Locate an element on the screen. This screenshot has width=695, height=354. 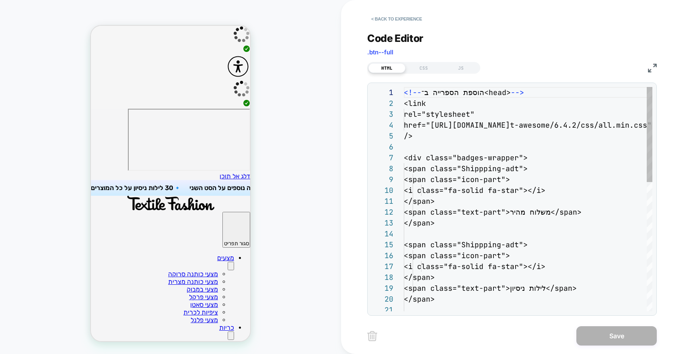
span: t-awesome/6.4.2/css/all.min.css" is located at coordinates (581, 125).